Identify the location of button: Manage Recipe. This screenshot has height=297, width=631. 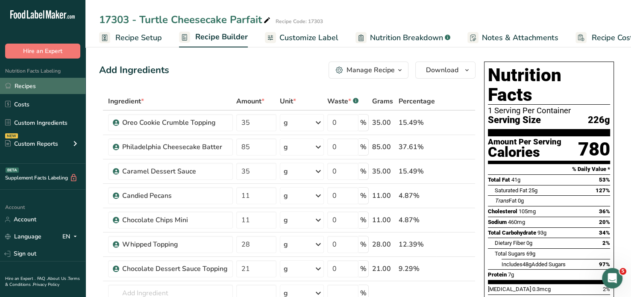
(368, 70).